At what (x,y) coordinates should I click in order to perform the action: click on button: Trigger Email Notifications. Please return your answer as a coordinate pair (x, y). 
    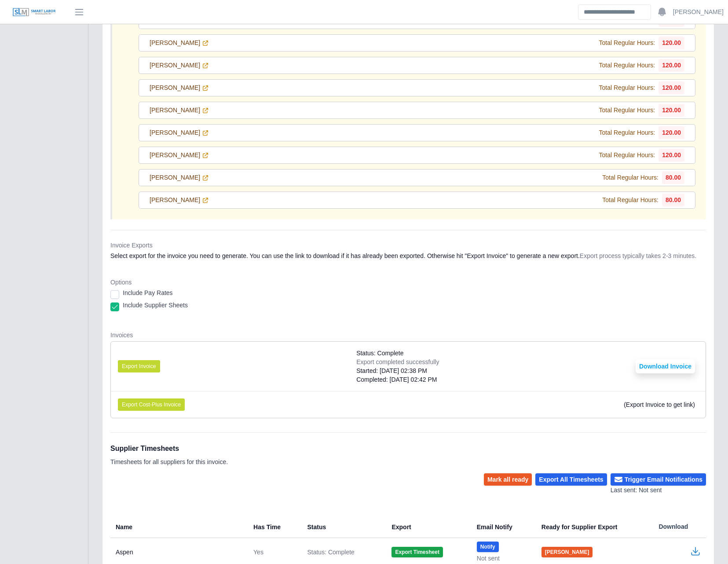
    Looking at the image, I should click on (658, 480).